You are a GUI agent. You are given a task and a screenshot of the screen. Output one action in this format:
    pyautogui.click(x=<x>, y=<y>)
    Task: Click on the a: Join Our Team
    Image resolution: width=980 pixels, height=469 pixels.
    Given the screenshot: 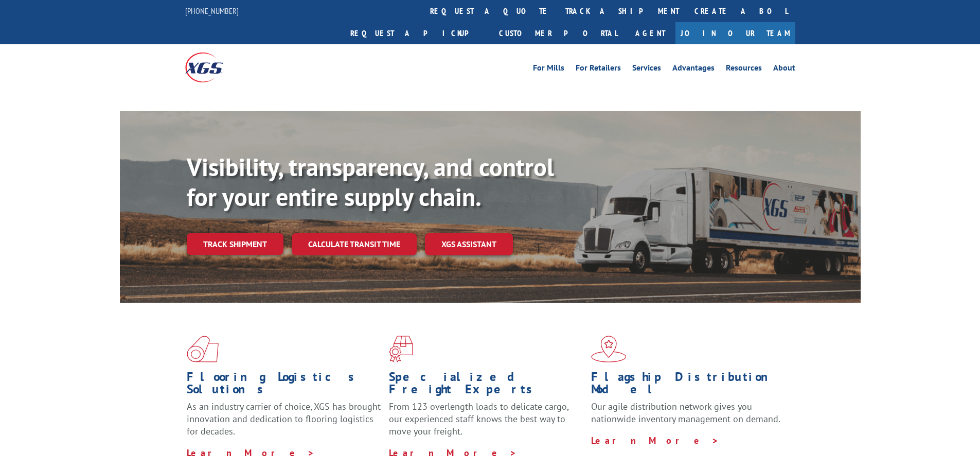 What is the action you would take?
    pyautogui.click(x=735, y=33)
    